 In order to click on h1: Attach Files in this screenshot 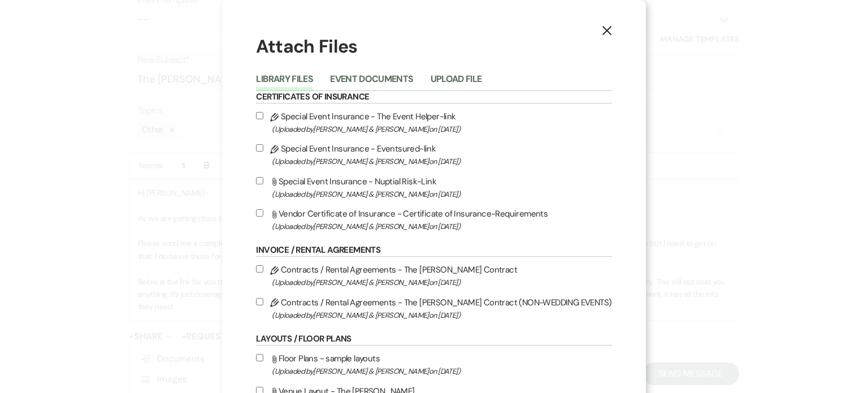, I will do `click(433, 47)`.